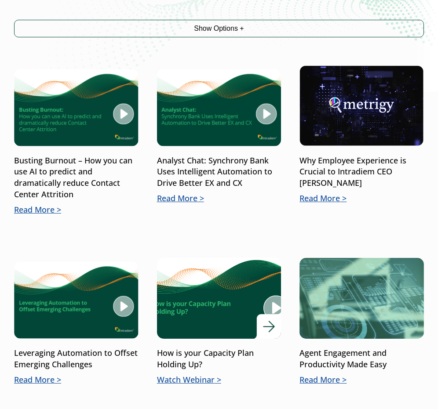  Describe the element at coordinates (219, 322) in the screenshot. I see `a: How is your Capacity Plan Holding Up?Watch Webinar` at that location.